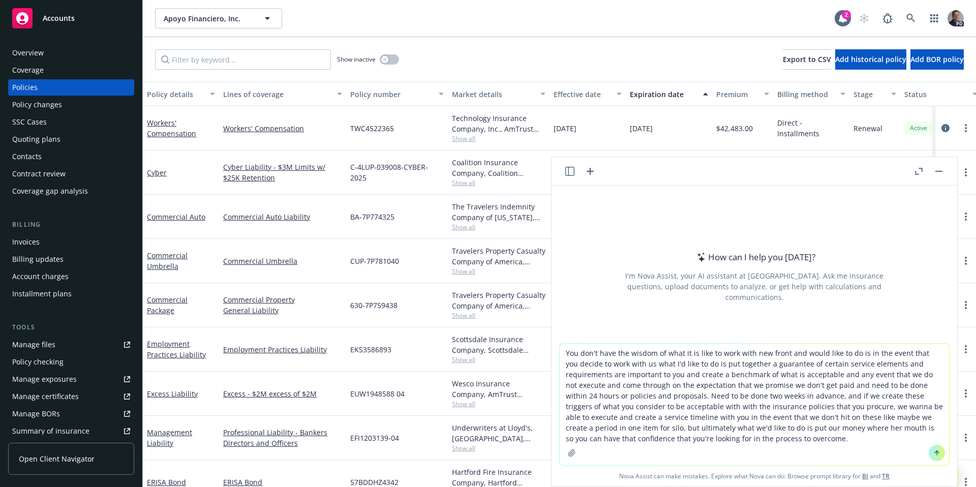  I want to click on div: Stage, so click(869, 94).